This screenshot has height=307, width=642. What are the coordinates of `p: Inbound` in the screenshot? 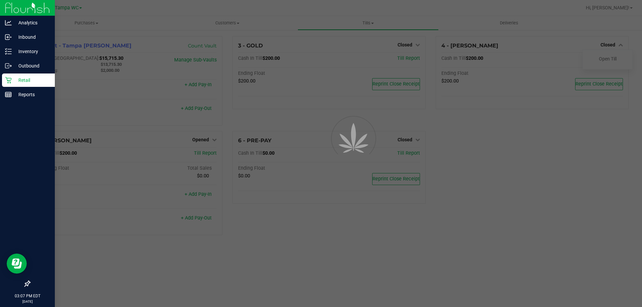 It's located at (32, 37).